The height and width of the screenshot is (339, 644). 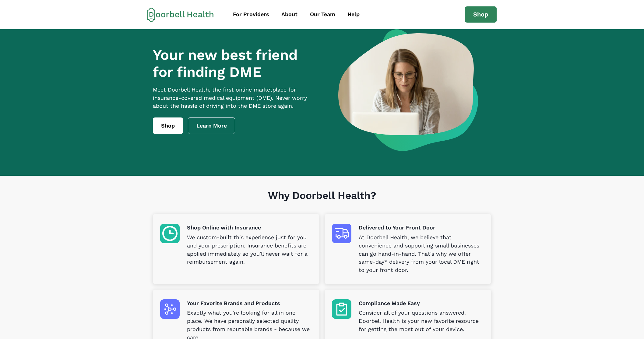 What do you see at coordinates (249, 228) in the screenshot?
I see `p: Shop Online with Insurance` at bounding box center [249, 228].